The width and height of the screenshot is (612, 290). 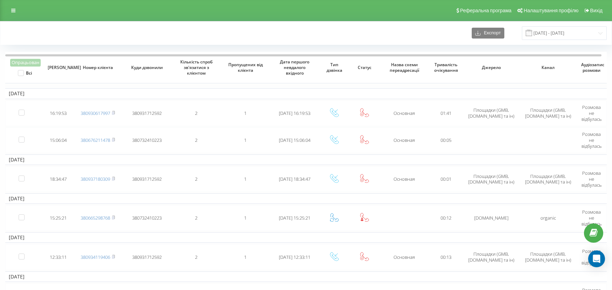 What do you see at coordinates (446, 113) in the screenshot?
I see `td: 01:41` at bounding box center [446, 113].